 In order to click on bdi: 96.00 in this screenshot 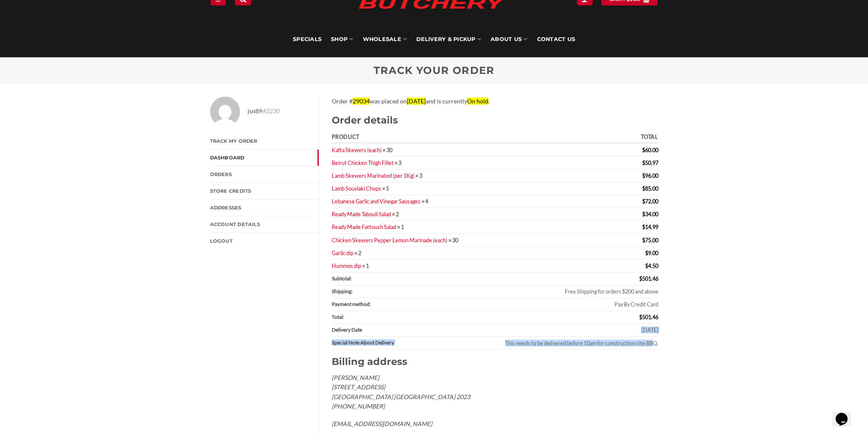, I will do `click(651, 176)`.